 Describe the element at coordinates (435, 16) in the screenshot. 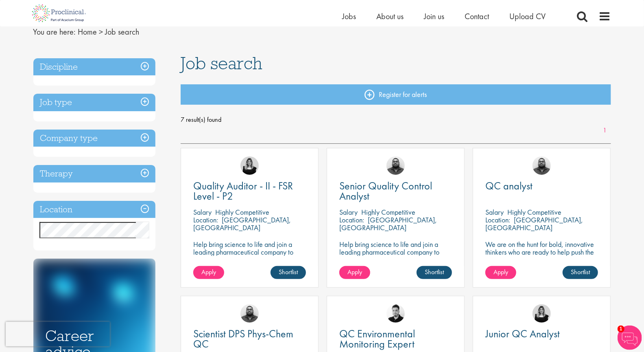

I see `span: Join us` at that location.